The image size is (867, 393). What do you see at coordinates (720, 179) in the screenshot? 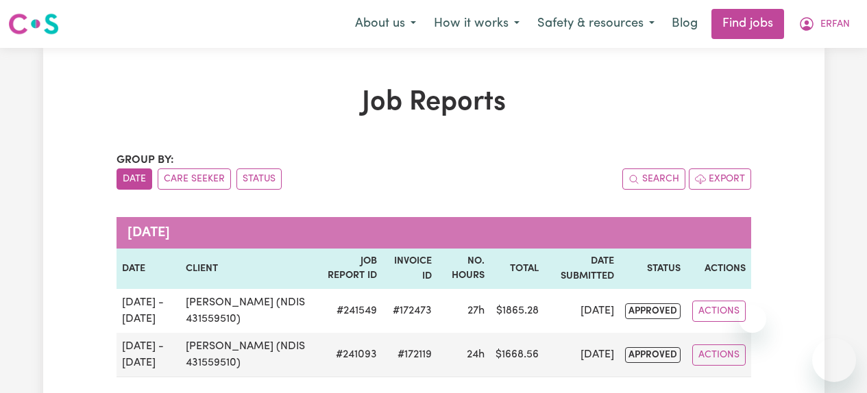
I see `button: Export` at bounding box center [720, 179].